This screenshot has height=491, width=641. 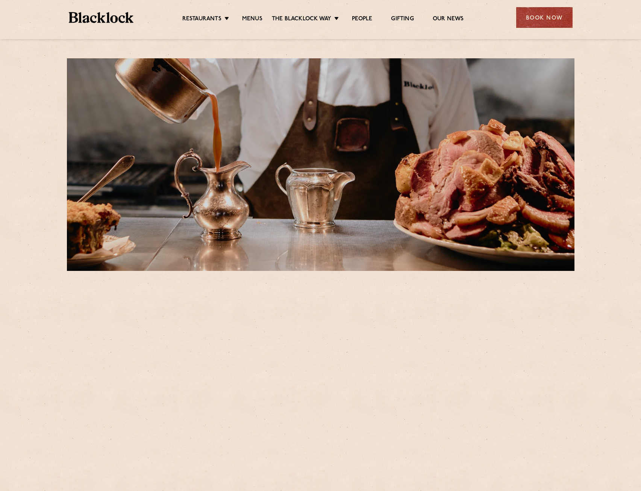 What do you see at coordinates (402, 20) in the screenshot?
I see `a: Gifting` at bounding box center [402, 20].